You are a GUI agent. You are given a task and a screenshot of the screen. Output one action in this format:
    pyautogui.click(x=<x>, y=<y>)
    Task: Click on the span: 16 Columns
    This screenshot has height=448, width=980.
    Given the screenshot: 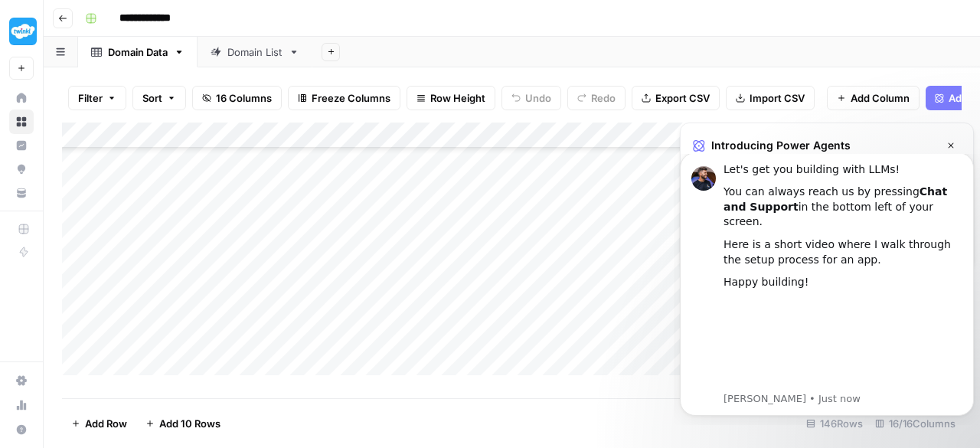 What is the action you would take?
    pyautogui.click(x=244, y=98)
    